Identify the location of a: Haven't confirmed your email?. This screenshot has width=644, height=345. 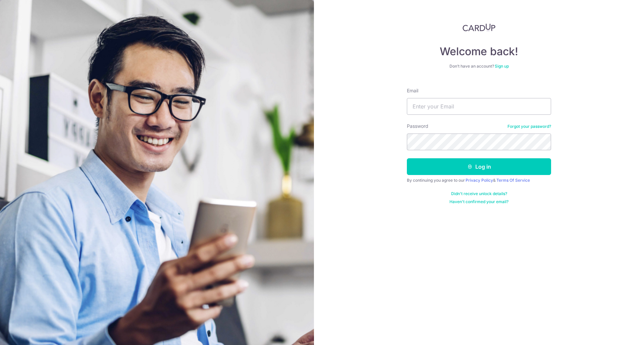
(479, 202).